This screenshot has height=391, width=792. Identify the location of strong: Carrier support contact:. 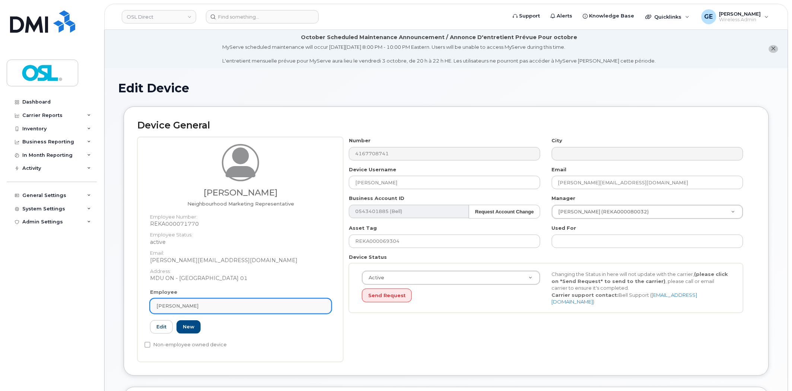
(585, 295).